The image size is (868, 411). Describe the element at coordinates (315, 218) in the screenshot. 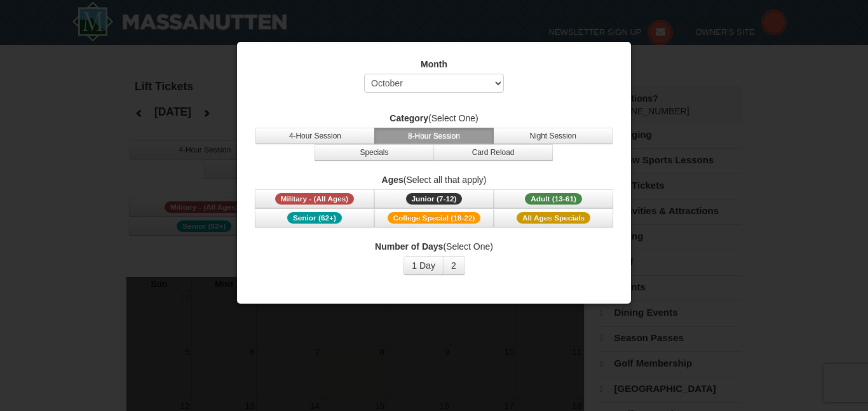

I see `button: Senior (62+)` at that location.